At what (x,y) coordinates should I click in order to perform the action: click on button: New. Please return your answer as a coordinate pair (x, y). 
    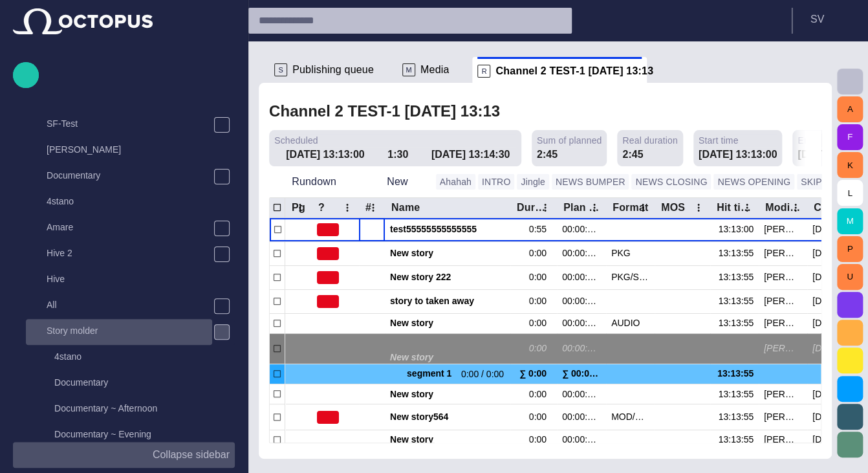
    Looking at the image, I should click on (397, 181).